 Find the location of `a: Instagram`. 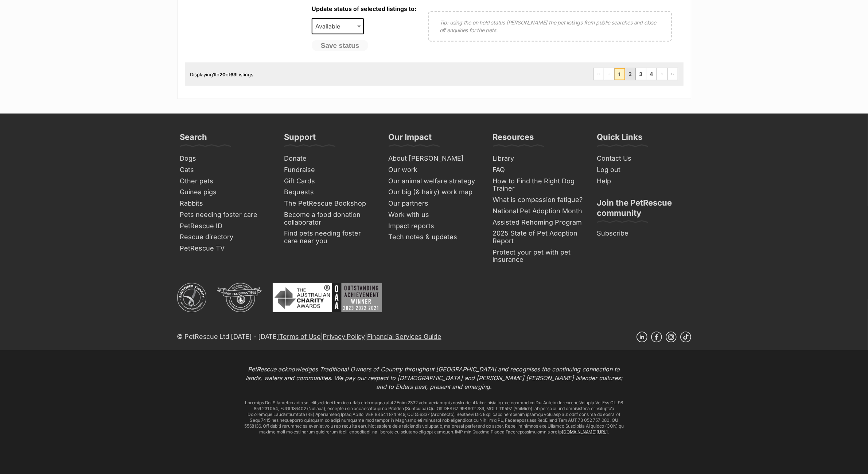

a: Instagram is located at coordinates (671, 336).